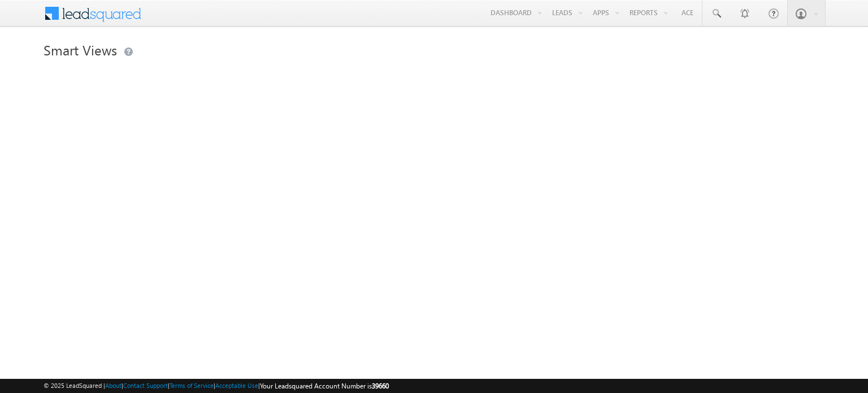 Image resolution: width=868 pixels, height=393 pixels. Describe the element at coordinates (216, 385) in the screenshot. I see `span: © 2025 LeadSquared | | | | |` at that location.